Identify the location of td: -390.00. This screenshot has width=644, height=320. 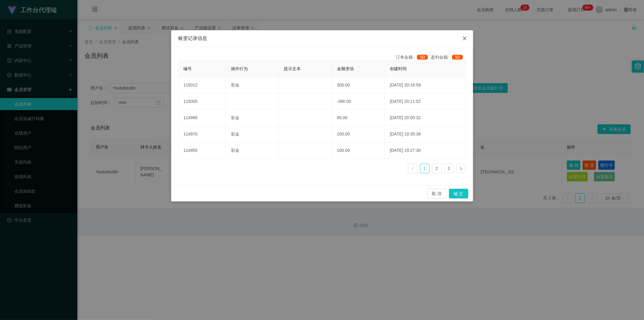
(359, 102).